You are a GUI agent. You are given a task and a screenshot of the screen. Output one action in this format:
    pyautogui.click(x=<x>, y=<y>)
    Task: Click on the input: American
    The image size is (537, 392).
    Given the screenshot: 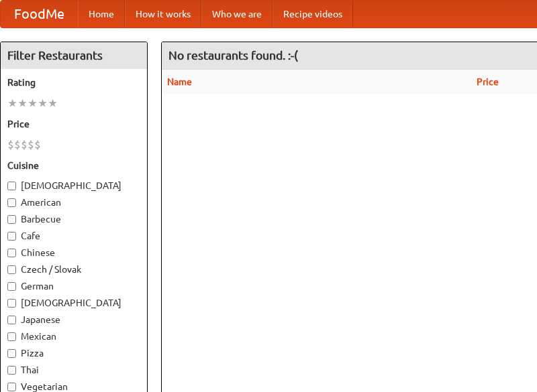 What is the action you would take?
    pyautogui.click(x=11, y=203)
    